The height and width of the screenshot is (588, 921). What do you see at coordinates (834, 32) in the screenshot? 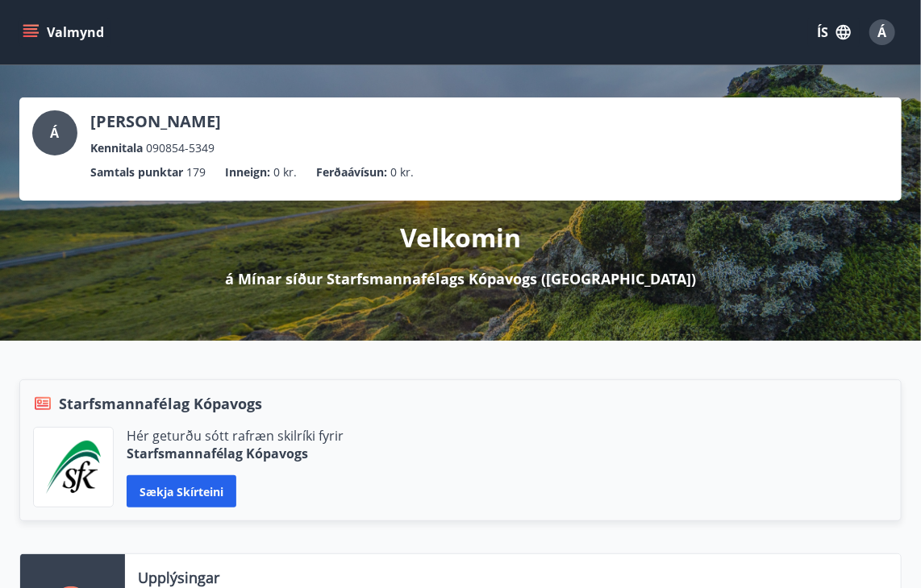
I see `button: ÍS` at bounding box center [834, 32].